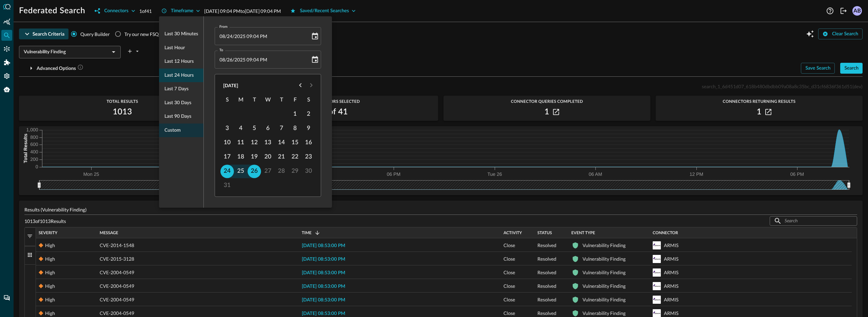 Image resolution: width=868 pixels, height=317 pixels. What do you see at coordinates (282, 143) in the screenshot?
I see `button: 14` at bounding box center [282, 143].